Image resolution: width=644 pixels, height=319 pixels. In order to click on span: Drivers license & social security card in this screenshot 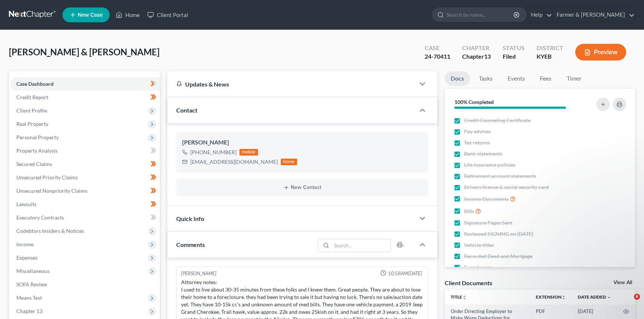, I will do `click(506, 187)`.